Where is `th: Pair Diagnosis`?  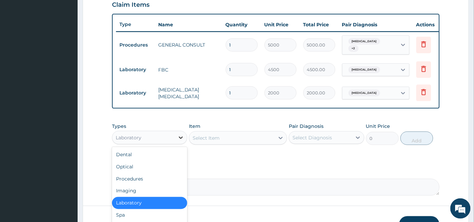 th: Pair Diagnosis is located at coordinates (376, 25).